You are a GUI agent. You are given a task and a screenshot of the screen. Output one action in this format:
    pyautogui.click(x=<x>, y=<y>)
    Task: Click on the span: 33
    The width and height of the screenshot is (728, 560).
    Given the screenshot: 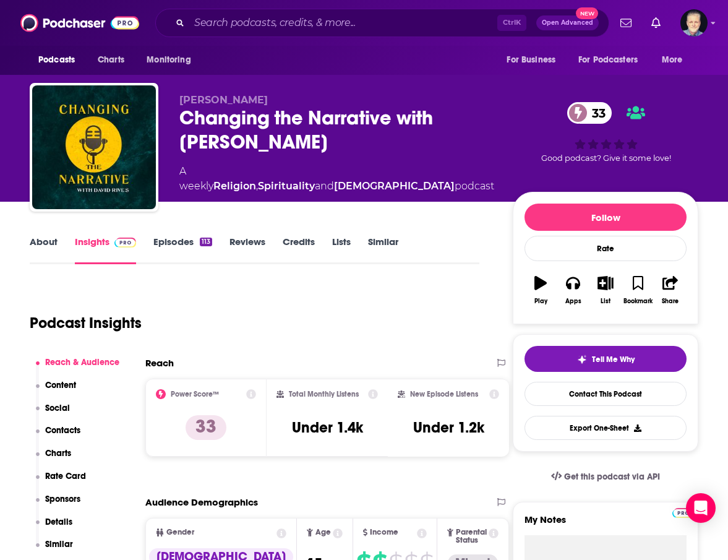 What is the action you would take?
    pyautogui.click(x=596, y=112)
    